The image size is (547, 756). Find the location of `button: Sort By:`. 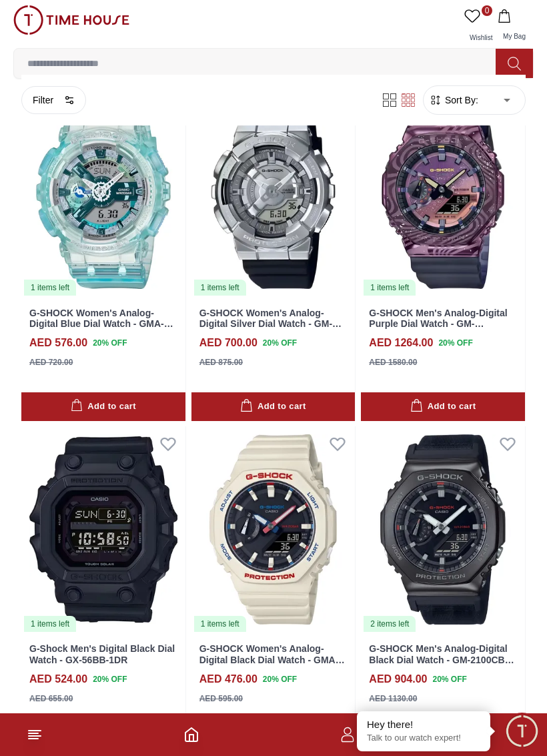

button: Sort By: is located at coordinates (454, 100).